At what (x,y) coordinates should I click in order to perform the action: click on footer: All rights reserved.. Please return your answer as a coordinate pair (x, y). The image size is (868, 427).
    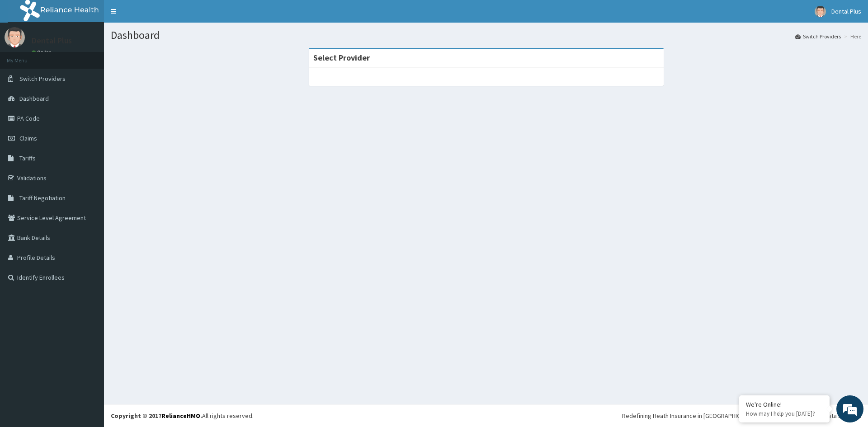
    Looking at the image, I should click on (486, 416).